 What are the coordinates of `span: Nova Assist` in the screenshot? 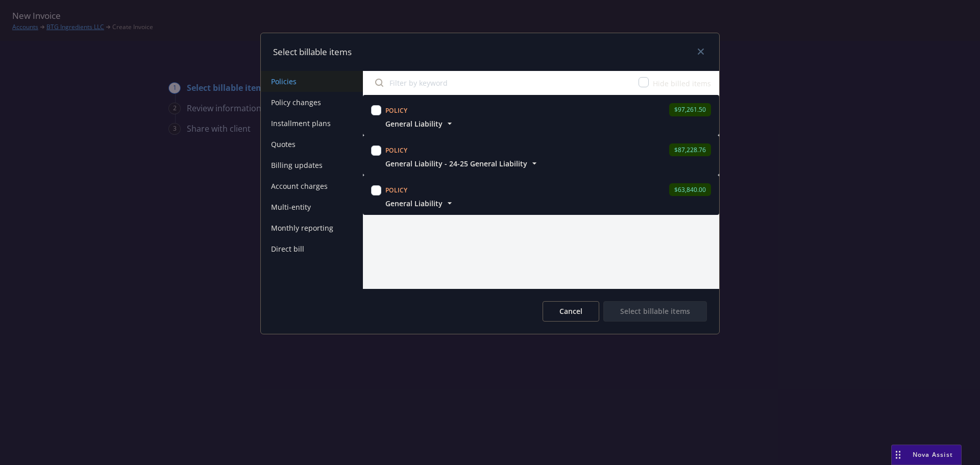 It's located at (933, 454).